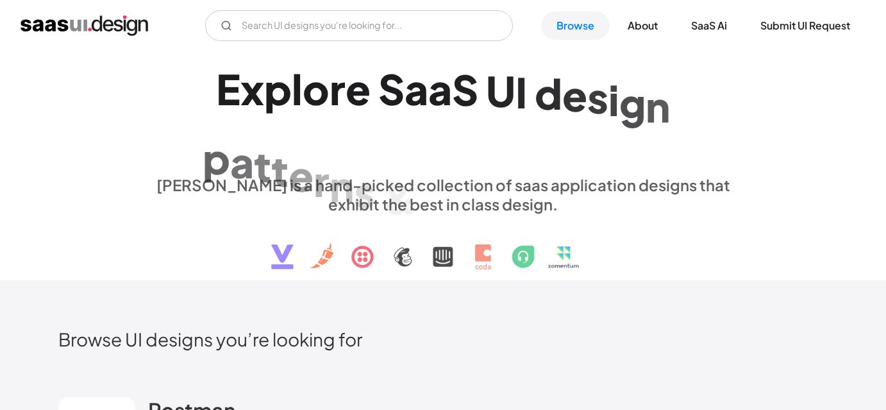 The height and width of the screenshot is (410, 886). I want to click on img: text, icon, saas logo, so click(443, 247).